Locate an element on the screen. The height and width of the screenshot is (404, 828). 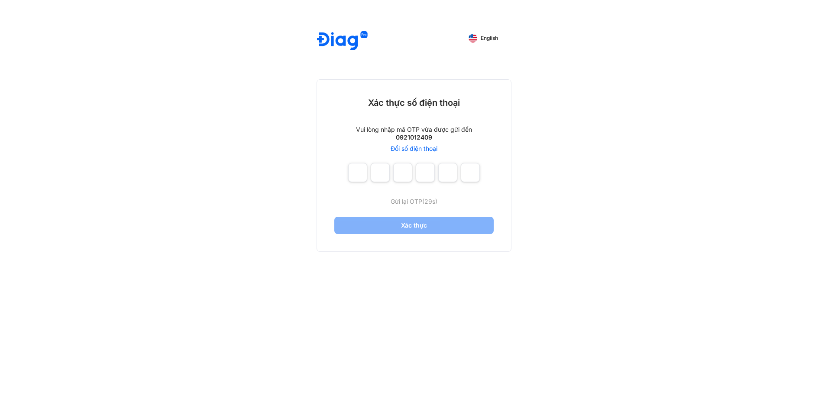
div: Xác thực số điện thoại is located at coordinates (414, 103).